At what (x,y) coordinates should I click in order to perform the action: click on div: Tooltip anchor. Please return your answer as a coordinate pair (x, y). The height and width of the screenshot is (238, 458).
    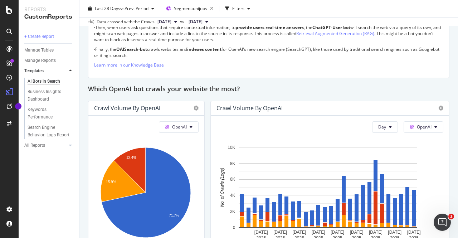
    Looking at the image, I should click on (18, 106).